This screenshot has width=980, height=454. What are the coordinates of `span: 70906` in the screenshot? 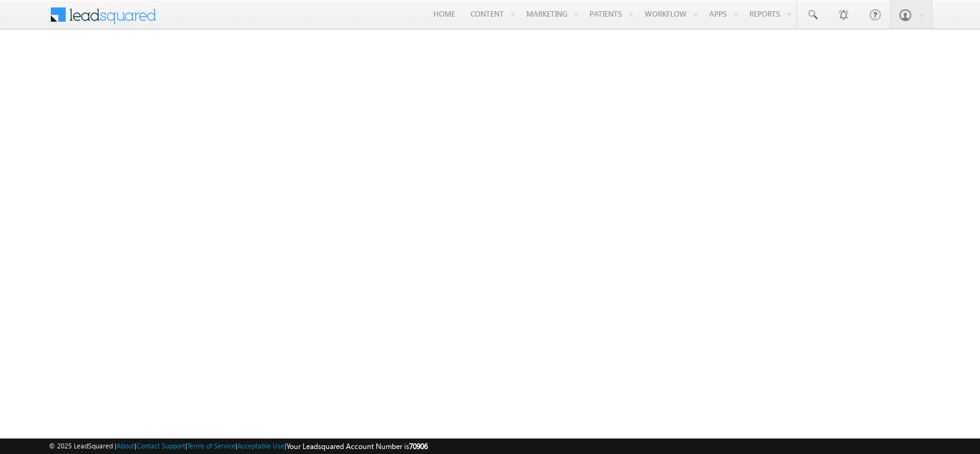 It's located at (419, 446).